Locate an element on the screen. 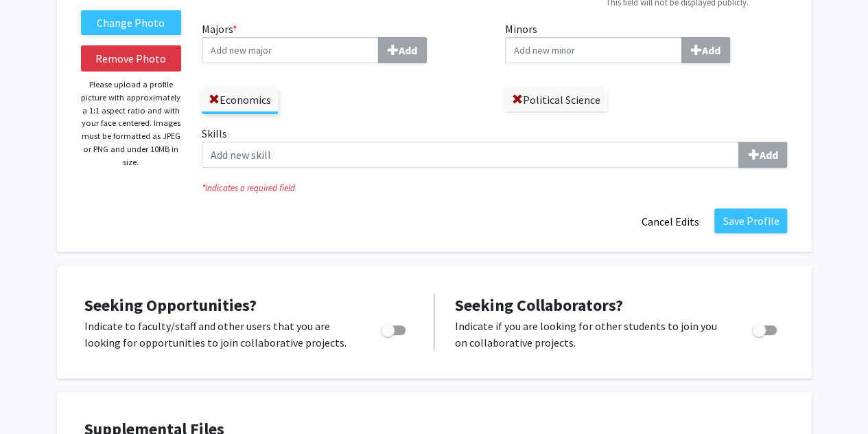 Image resolution: width=868 pixels, height=434 pixels. label: ChangeProfile Picture is located at coordinates (131, 23).